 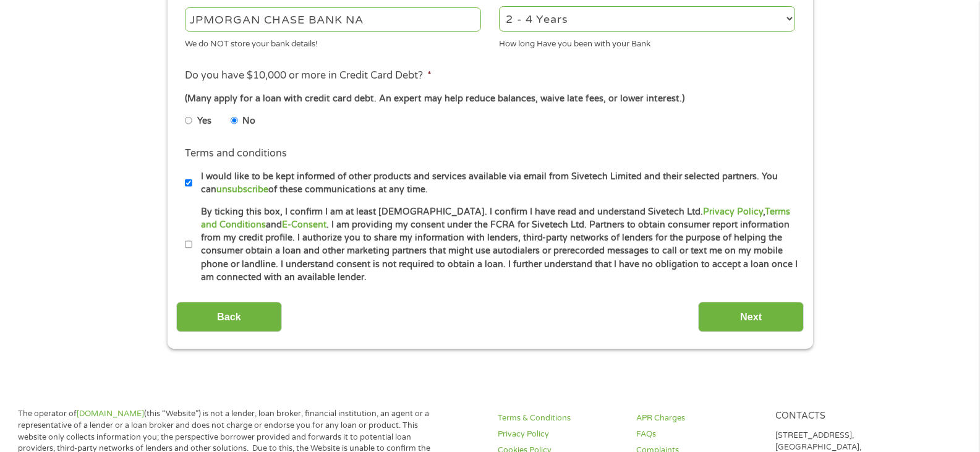 What do you see at coordinates (495, 218) in the screenshot?
I see `a: Terms and Conditions` at bounding box center [495, 218].